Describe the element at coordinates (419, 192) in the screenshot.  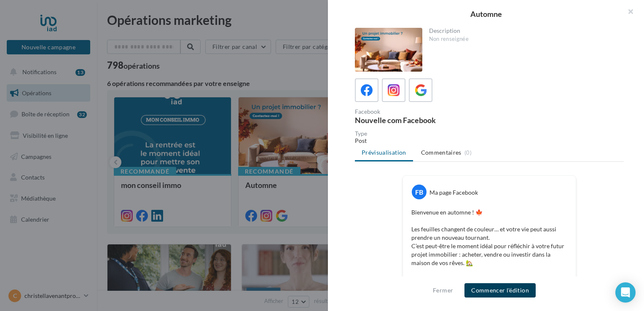
I see `div: FB` at that location.